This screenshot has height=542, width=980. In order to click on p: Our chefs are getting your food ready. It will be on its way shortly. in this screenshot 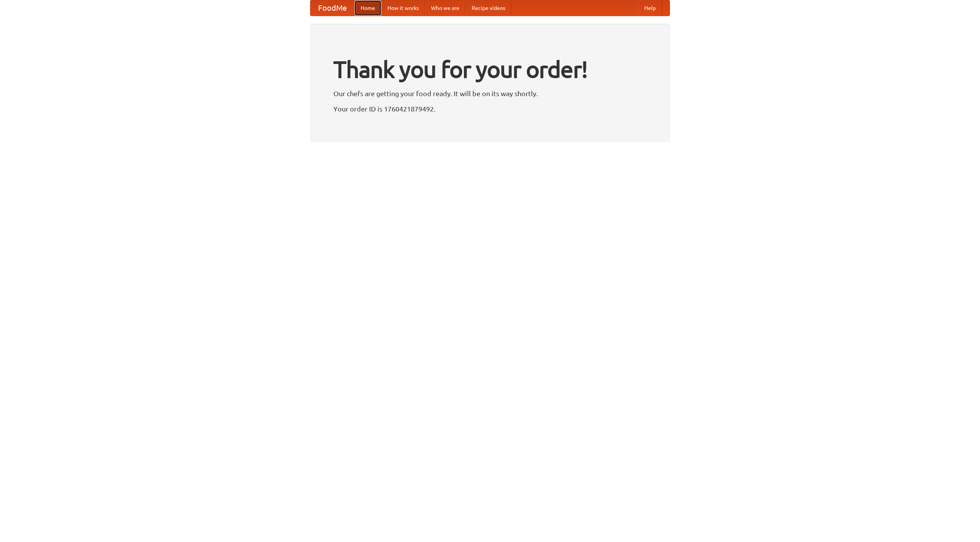, I will do `click(490, 93)`.